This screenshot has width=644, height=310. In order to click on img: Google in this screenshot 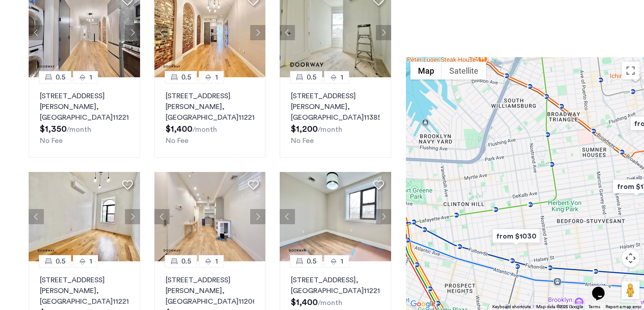, I will do `click(423, 304)`.